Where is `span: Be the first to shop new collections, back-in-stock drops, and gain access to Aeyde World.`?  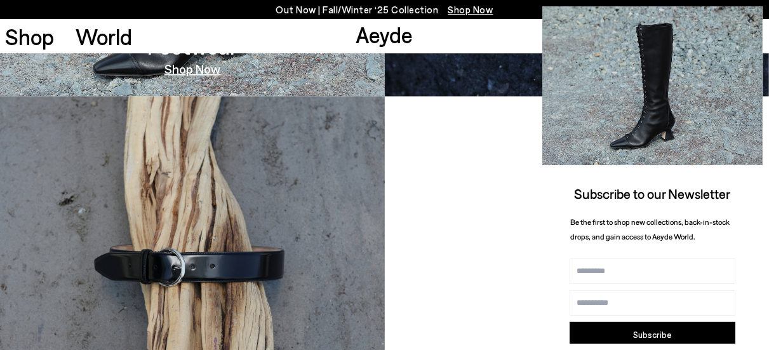 span: Be the first to shop new collections, back-in-stock drops, and gain access to Aeyde World. is located at coordinates (649, 229).